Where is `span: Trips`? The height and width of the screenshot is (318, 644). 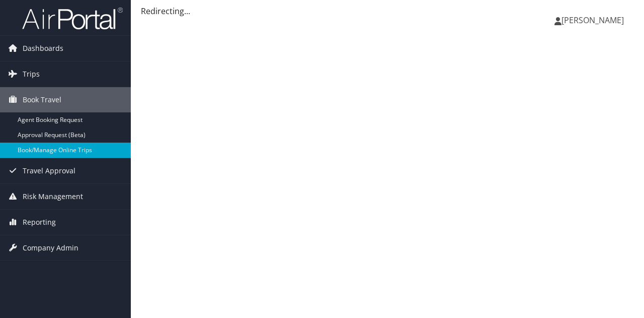
span: Trips is located at coordinates (31, 74).